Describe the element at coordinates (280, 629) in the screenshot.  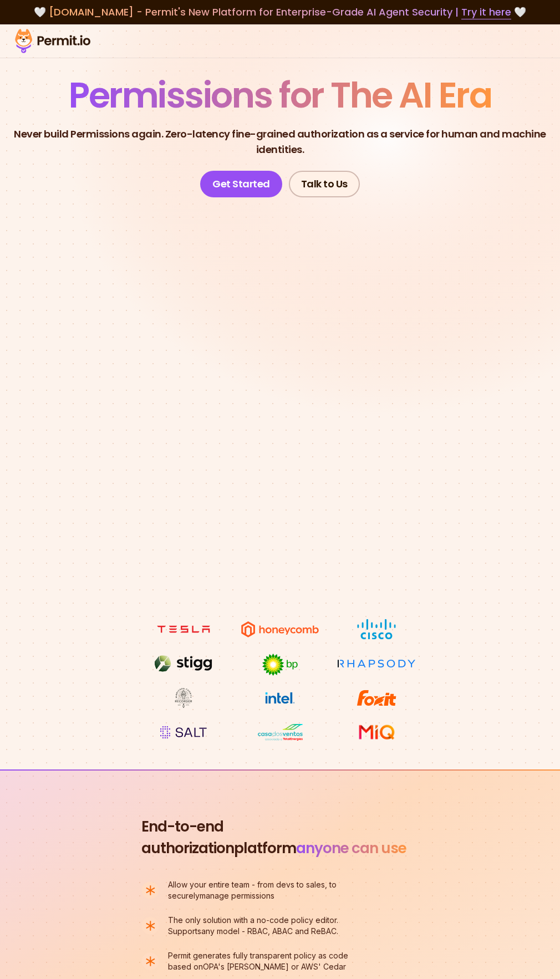
I see `img: Honeycomb` at that location.